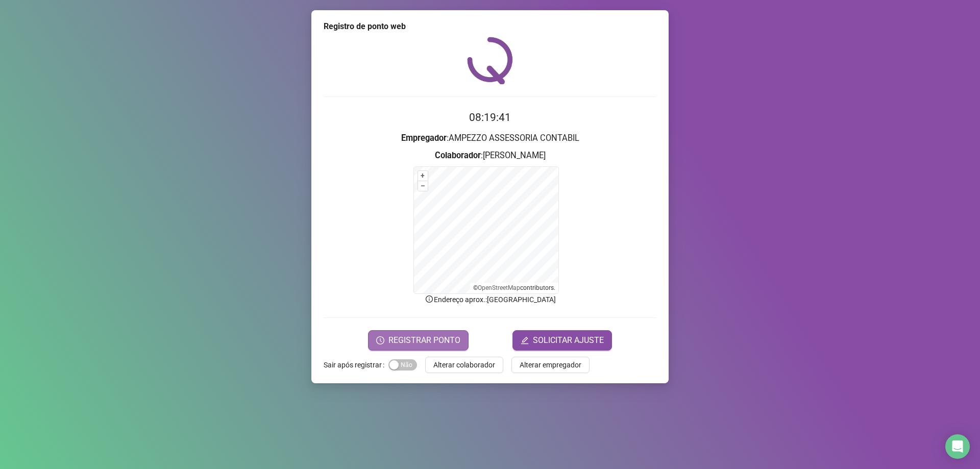 The image size is (980, 469). What do you see at coordinates (524, 341) in the screenshot?
I see `span: edit` at bounding box center [524, 341].